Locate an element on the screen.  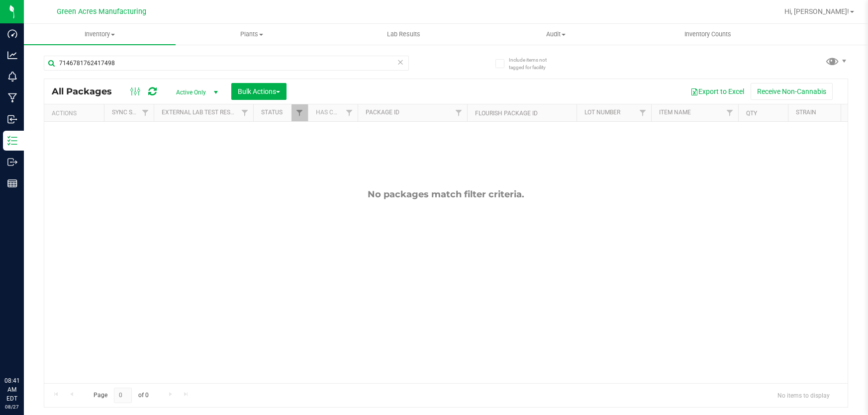
a: Item Name is located at coordinates (675, 112).